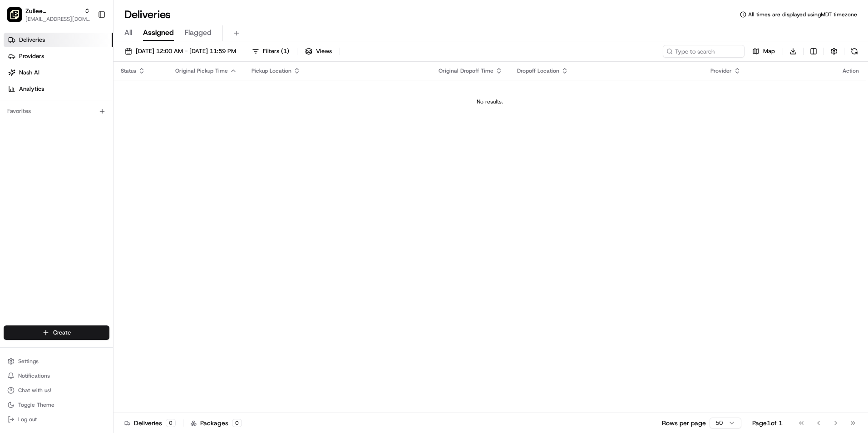  I want to click on span: Chat with us!, so click(34, 390).